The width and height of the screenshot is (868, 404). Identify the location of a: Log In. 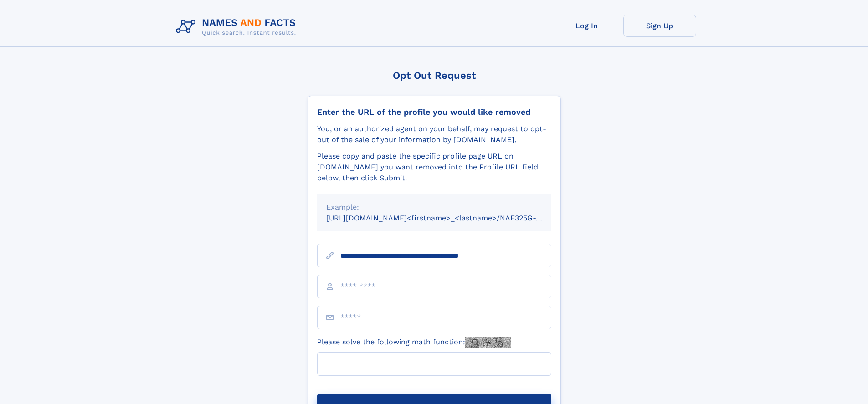
(587, 25).